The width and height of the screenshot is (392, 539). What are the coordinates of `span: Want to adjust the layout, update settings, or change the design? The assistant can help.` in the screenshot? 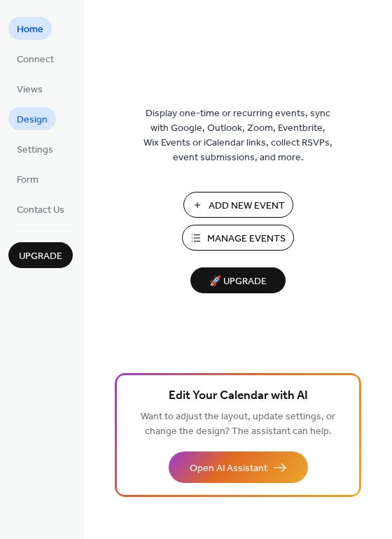 It's located at (238, 424).